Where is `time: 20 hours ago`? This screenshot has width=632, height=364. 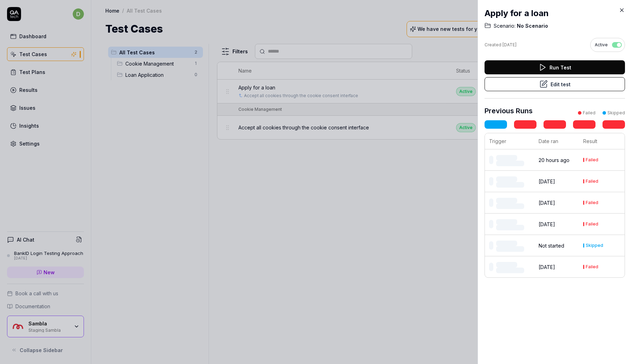
time: 20 hours ago is located at coordinates (554, 160).